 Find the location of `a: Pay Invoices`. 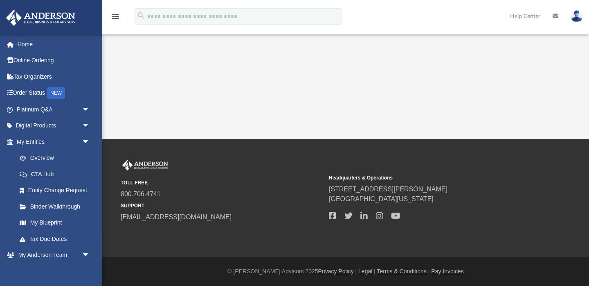

a: Pay Invoices is located at coordinates (447, 271).